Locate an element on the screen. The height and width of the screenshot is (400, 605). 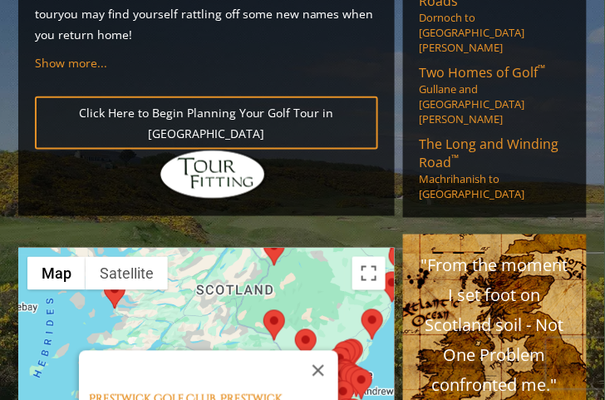
button: Show satellite imagery is located at coordinates (126, 273).